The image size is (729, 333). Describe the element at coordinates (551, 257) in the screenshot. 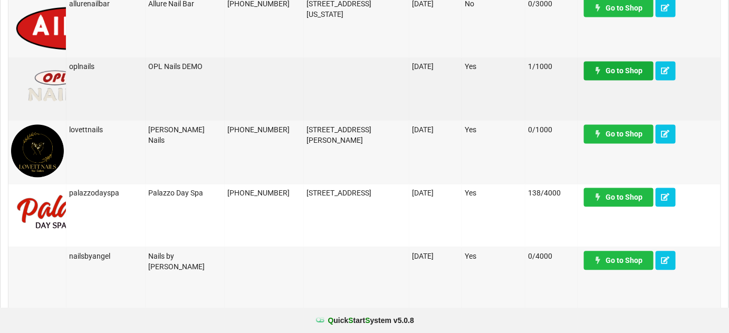

I see `div: 0/4000` at that location.